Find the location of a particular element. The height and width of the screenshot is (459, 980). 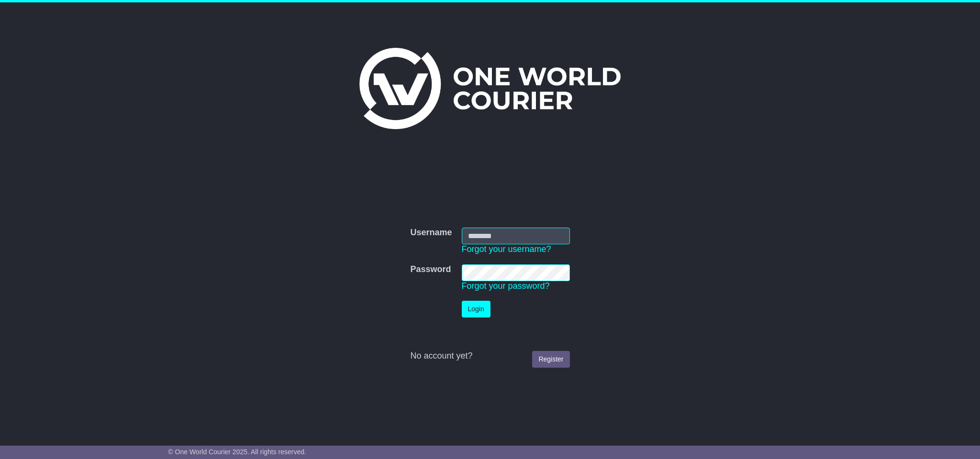

a: Forgot your username? is located at coordinates (506, 249).